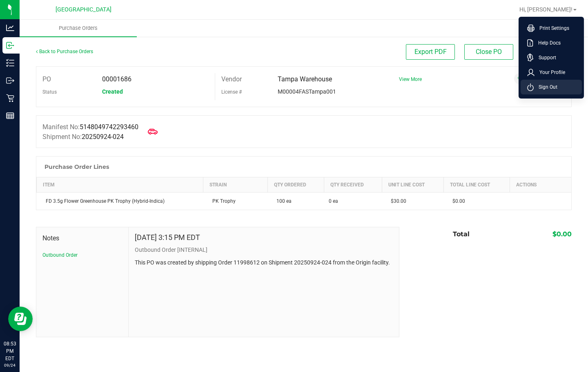  What do you see at coordinates (235, 185) in the screenshot?
I see `th: Strain` at bounding box center [235, 185].